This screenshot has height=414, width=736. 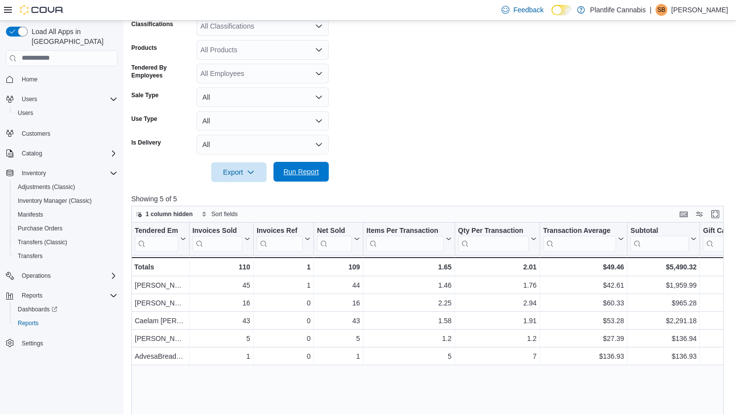 What do you see at coordinates (409, 267) in the screenshot?
I see `div: 1.65` at bounding box center [409, 267].